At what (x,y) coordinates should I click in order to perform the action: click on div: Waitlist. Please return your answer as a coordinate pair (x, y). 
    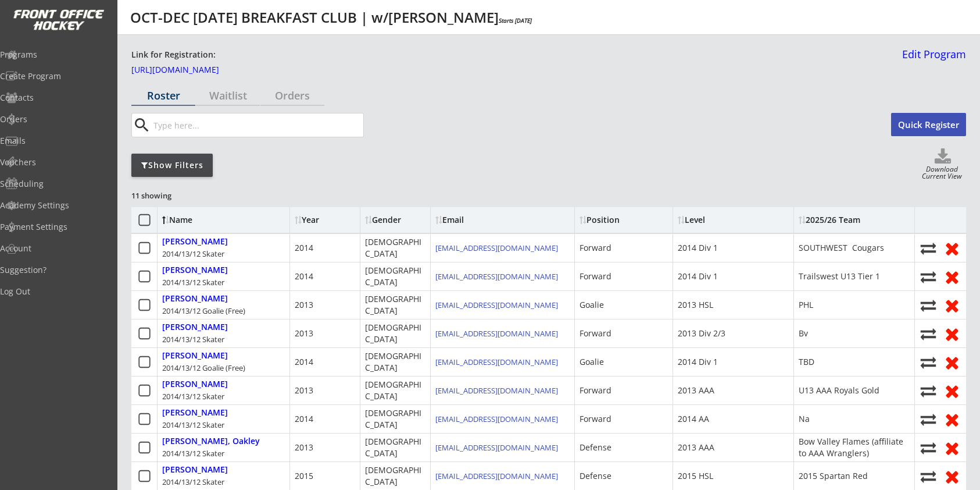
    Looking at the image, I should click on (228, 96).